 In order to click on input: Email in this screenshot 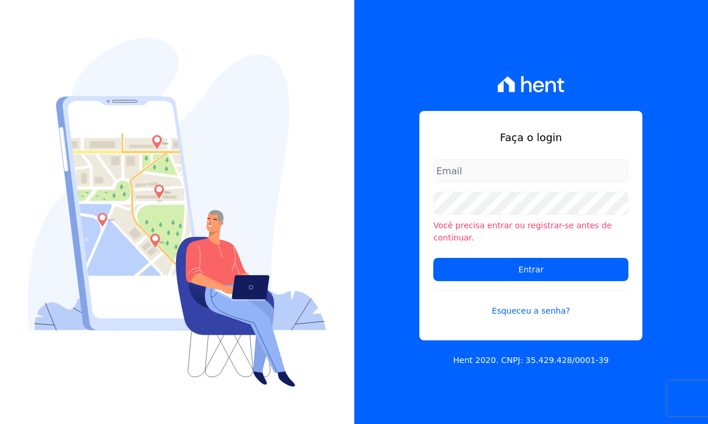, I will do `click(531, 171)`.